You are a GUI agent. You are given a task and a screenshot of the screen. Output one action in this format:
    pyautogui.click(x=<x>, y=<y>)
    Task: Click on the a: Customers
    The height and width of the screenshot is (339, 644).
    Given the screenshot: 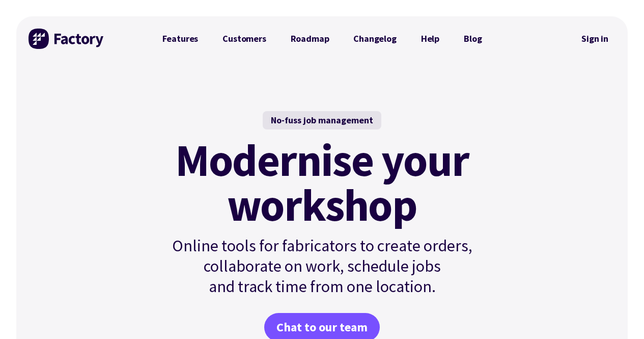 What is the action you would take?
    pyautogui.click(x=244, y=39)
    